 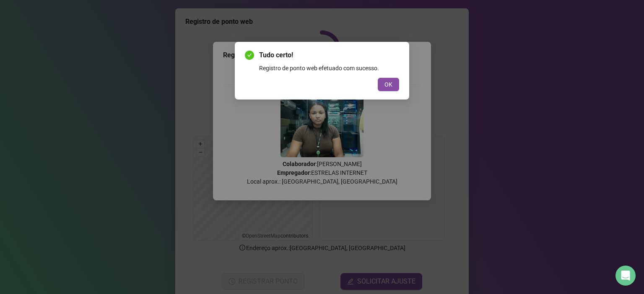 What do you see at coordinates (329, 55) in the screenshot?
I see `span: Tudo certo!` at bounding box center [329, 55].